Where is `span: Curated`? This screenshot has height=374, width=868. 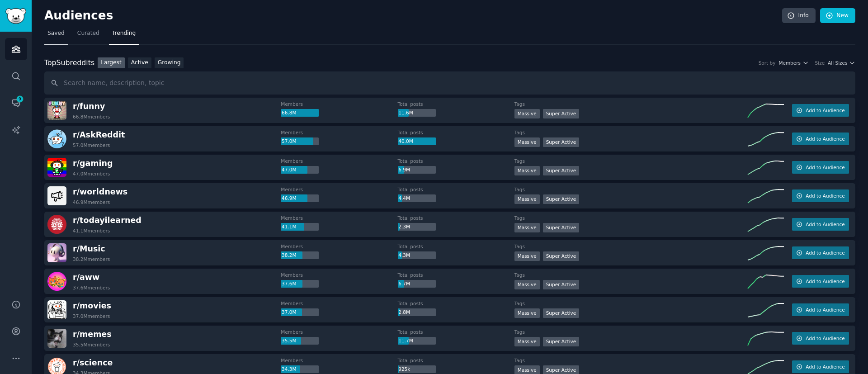 span: Curated is located at coordinates (88, 33).